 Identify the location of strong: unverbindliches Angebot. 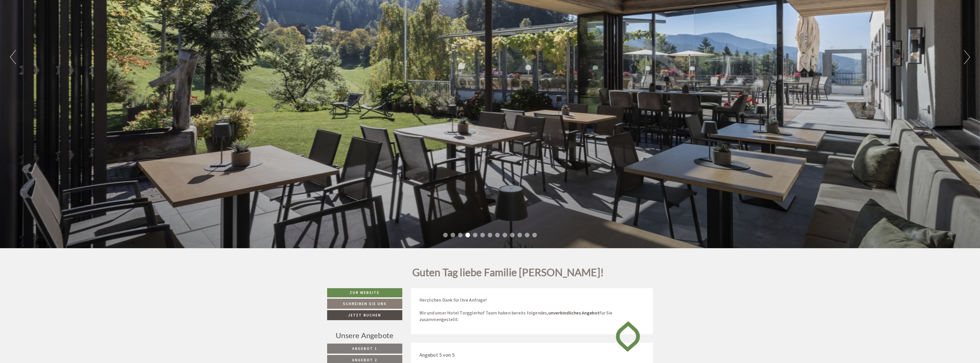
(574, 313).